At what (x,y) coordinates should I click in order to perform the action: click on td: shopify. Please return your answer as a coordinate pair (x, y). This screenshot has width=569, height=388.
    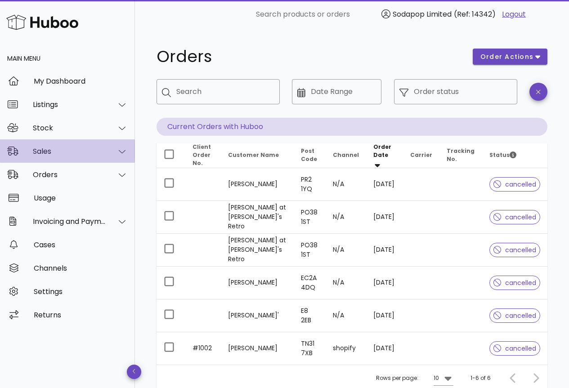
    Looking at the image, I should click on (346, 349).